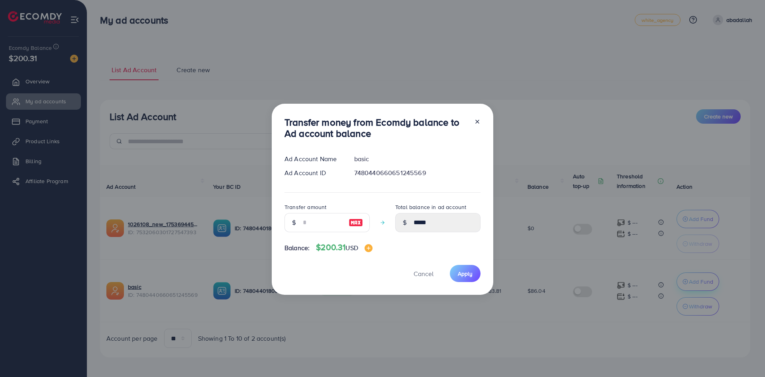  I want to click on div: Ad Account Name, so click(313, 159).